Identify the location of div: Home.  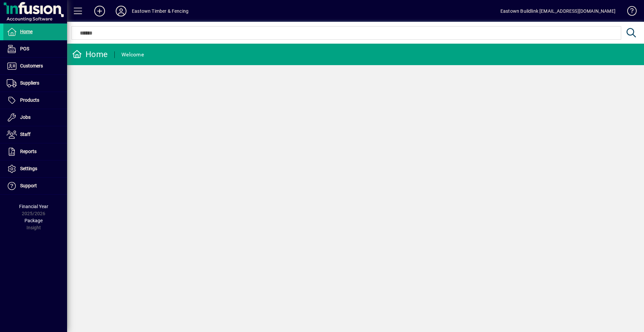
(90, 54).